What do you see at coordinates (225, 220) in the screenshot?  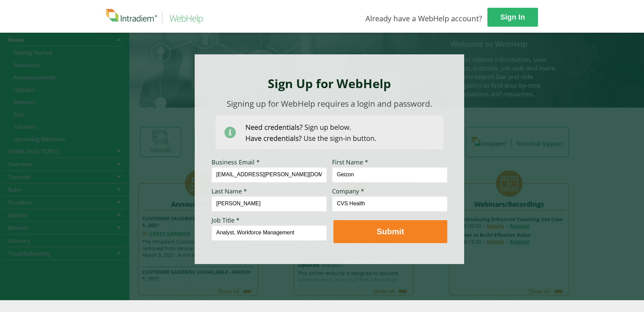 I see `span: Job Title *` at bounding box center [225, 220].